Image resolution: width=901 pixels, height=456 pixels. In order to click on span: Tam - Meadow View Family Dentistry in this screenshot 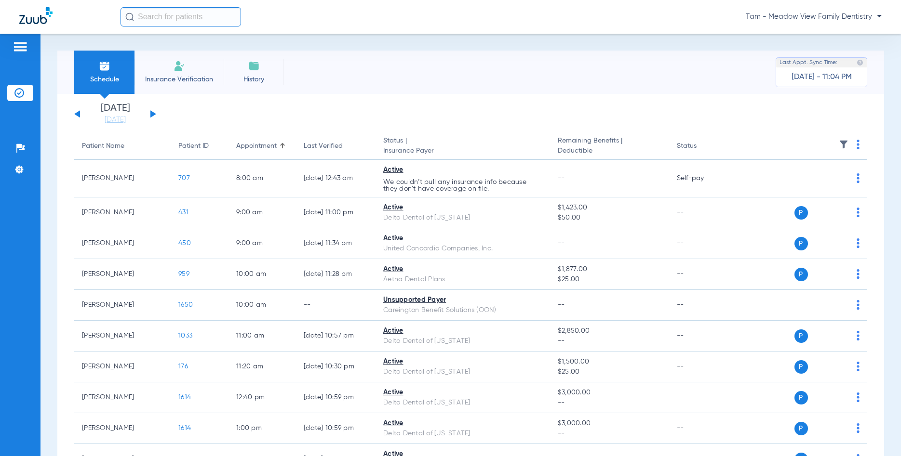, I will do `click(814, 17)`.